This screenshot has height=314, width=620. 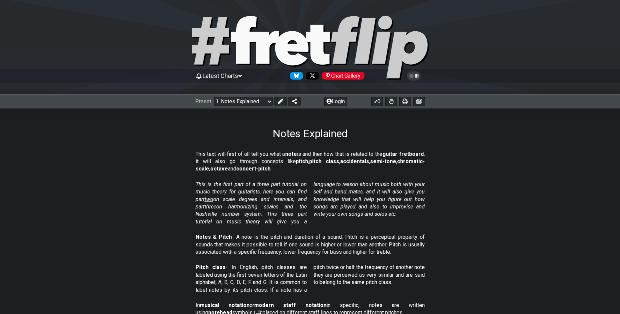 What do you see at coordinates (405, 102) in the screenshot?
I see `button: Print` at bounding box center [405, 102].